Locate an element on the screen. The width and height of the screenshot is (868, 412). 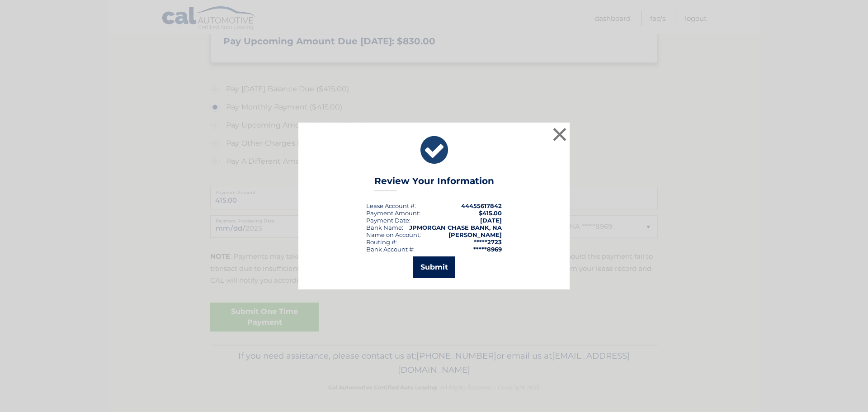
div: Payment Amount: is located at coordinates (393, 213).